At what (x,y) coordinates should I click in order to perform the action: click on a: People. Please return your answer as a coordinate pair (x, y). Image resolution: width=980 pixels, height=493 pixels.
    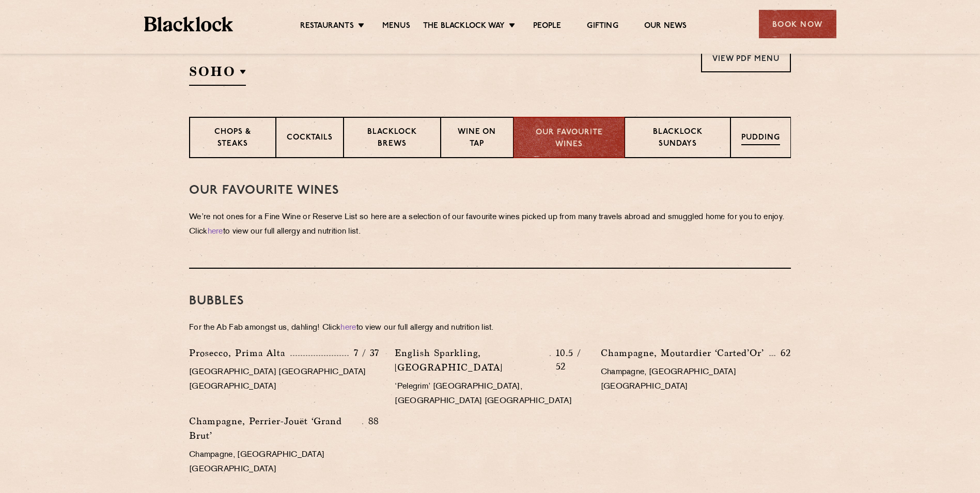
    Looking at the image, I should click on (547, 27).